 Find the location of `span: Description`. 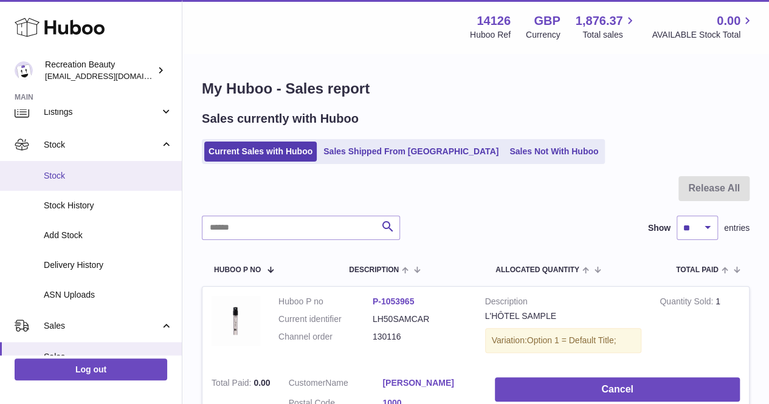

span: Description is located at coordinates (374, 270).